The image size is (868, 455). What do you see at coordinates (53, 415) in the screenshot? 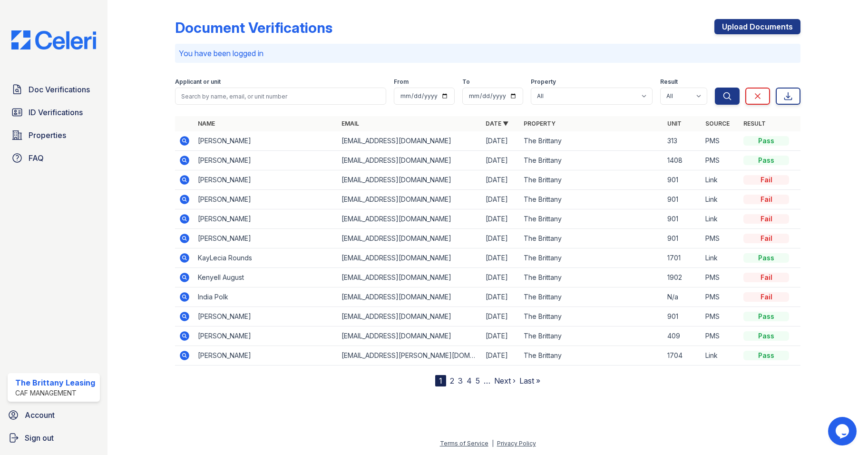
I see `a: Account` at bounding box center [53, 415].